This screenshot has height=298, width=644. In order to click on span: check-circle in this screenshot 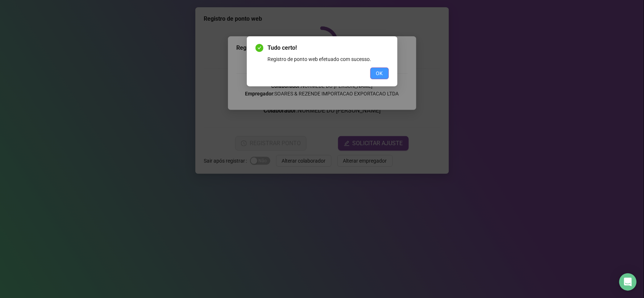, I will do `click(259, 48)`.